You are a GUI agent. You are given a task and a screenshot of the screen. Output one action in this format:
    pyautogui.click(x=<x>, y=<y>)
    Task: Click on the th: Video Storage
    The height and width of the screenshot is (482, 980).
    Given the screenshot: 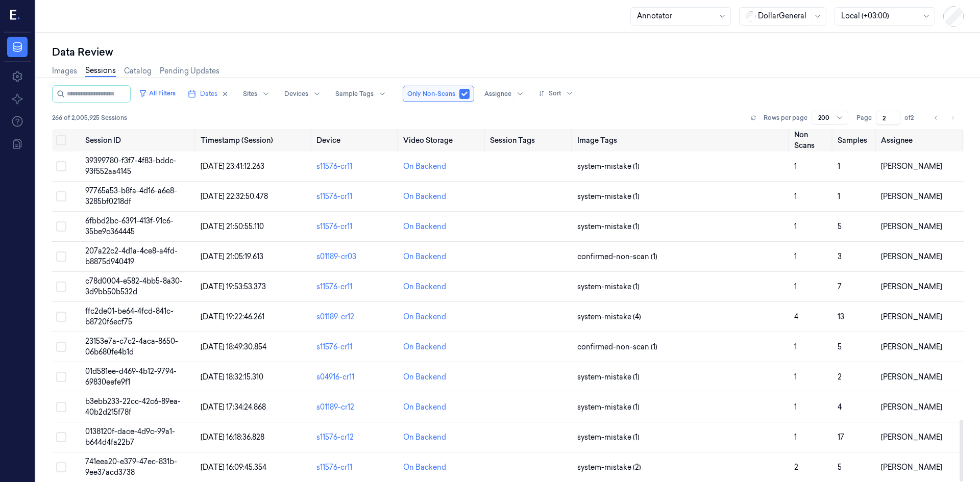 What is the action you would take?
    pyautogui.click(x=443, y=140)
    